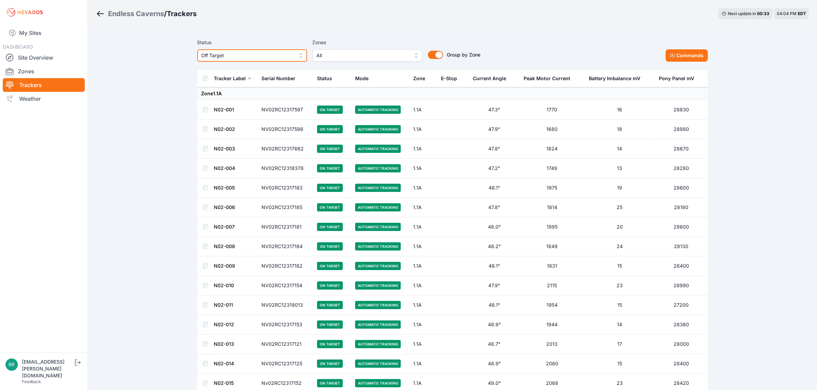 Image resolution: width=817 pixels, height=390 pixels. I want to click on td: NV02RC12318378, so click(285, 168).